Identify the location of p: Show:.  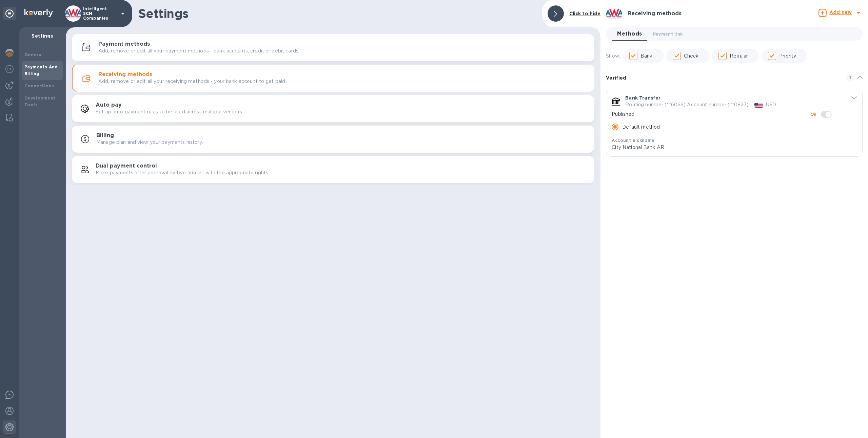
(613, 56).